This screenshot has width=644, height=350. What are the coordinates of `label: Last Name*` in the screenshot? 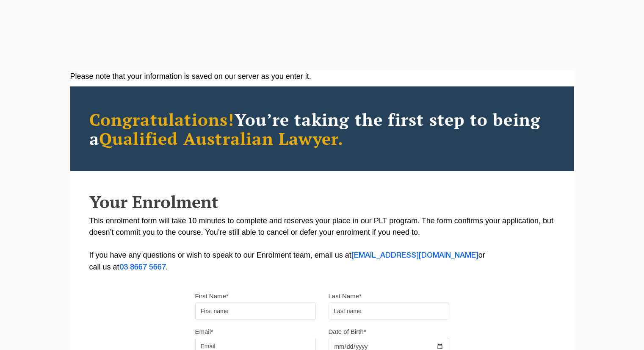 It's located at (346, 297).